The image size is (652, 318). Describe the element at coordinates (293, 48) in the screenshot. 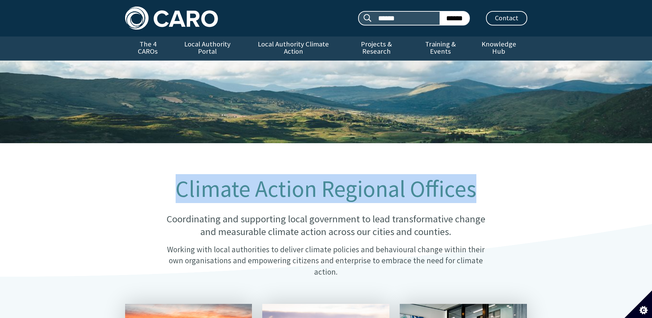

I see `a: Local Authority Climate Action` at that location.